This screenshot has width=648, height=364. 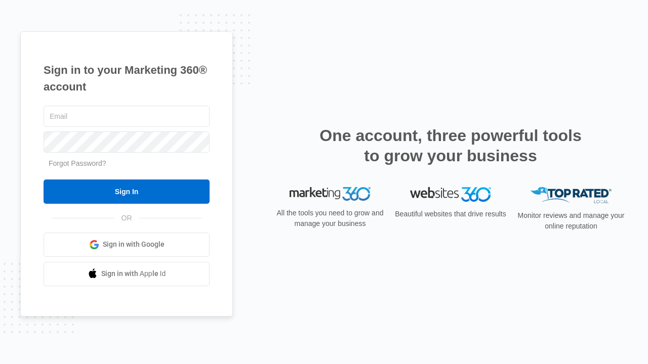 I want to click on h1: Sign in to your Marketing 360® account, so click(x=127, y=78).